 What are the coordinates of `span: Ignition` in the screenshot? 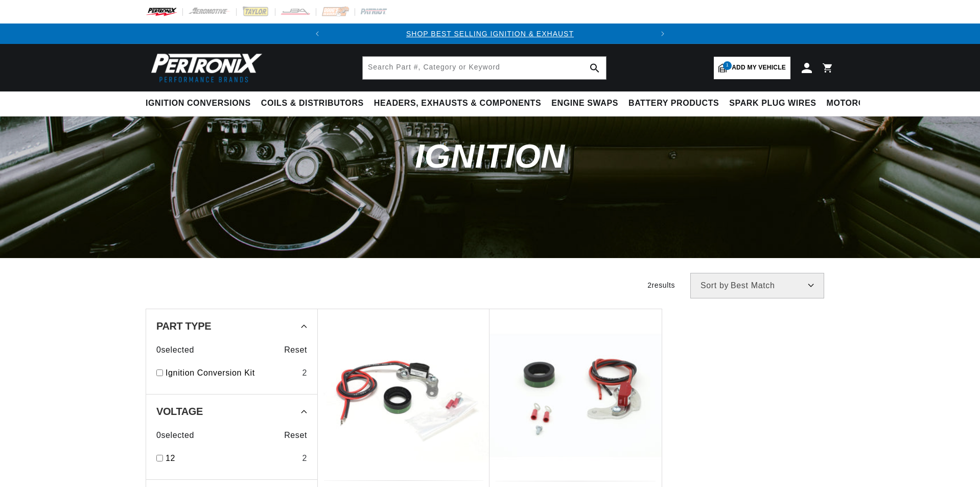 It's located at (490, 155).